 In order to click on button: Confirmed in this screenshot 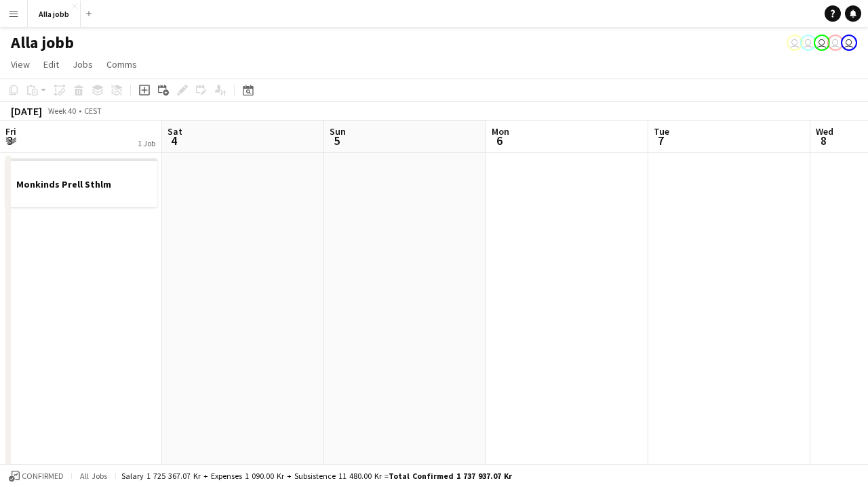, I will do `click(36, 477)`.